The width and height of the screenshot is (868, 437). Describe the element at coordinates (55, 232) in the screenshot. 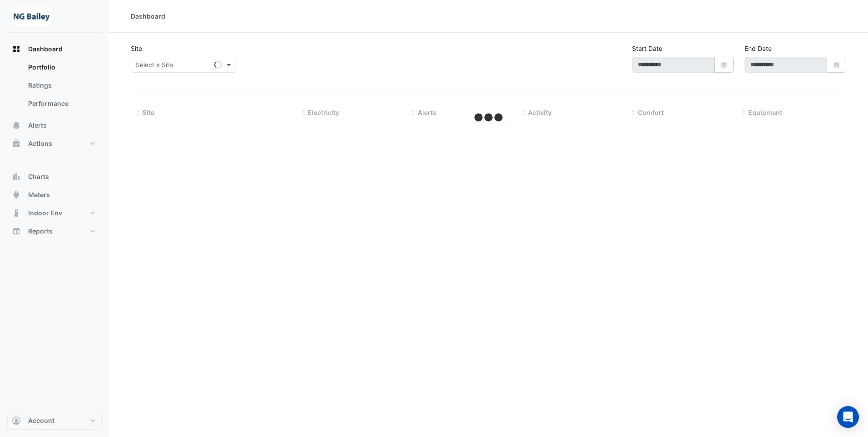

I see `button: Reports` at that location.